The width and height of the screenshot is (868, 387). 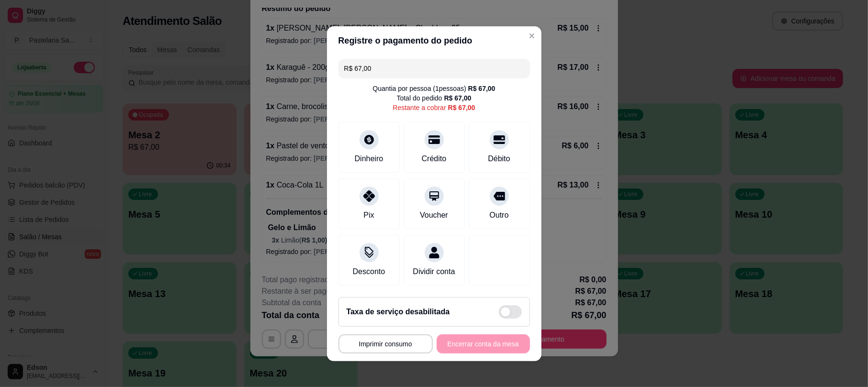 I want to click on button: Close, so click(x=532, y=36).